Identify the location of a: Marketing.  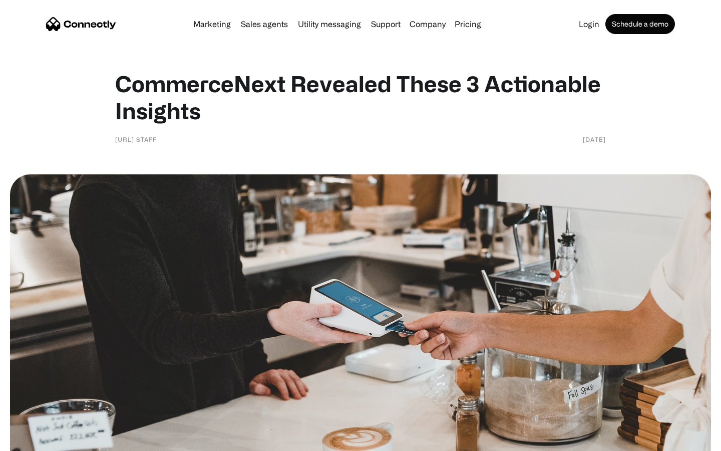
(212, 24).